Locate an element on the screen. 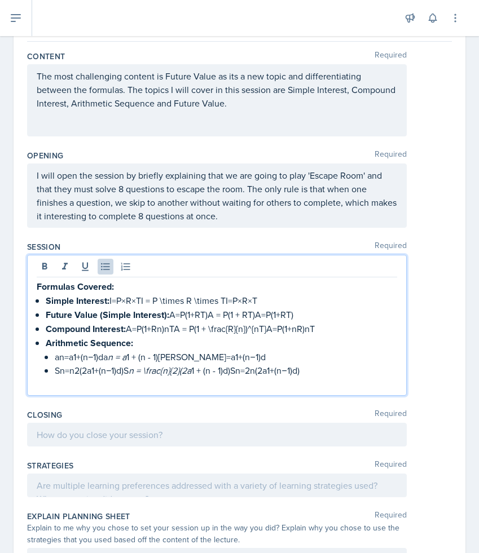  strong: Formulas Covered: is located at coordinates (75, 287).